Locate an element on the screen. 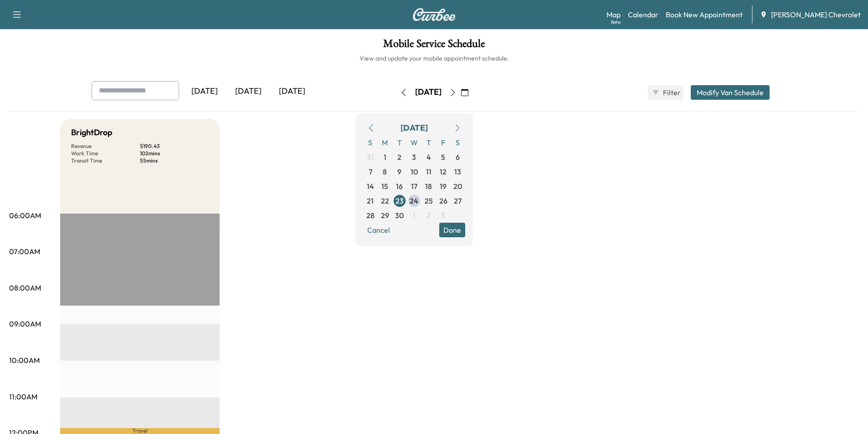  span: M is located at coordinates (385, 142).